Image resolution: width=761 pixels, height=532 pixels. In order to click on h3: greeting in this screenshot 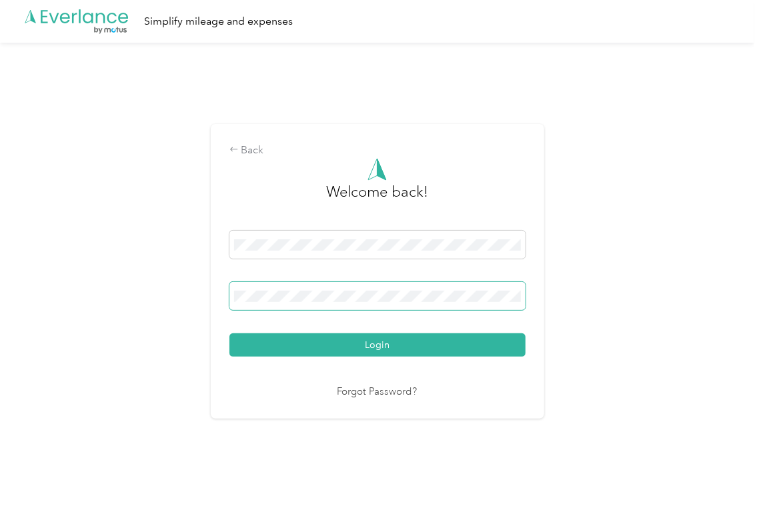, I will do `click(377, 198)`.